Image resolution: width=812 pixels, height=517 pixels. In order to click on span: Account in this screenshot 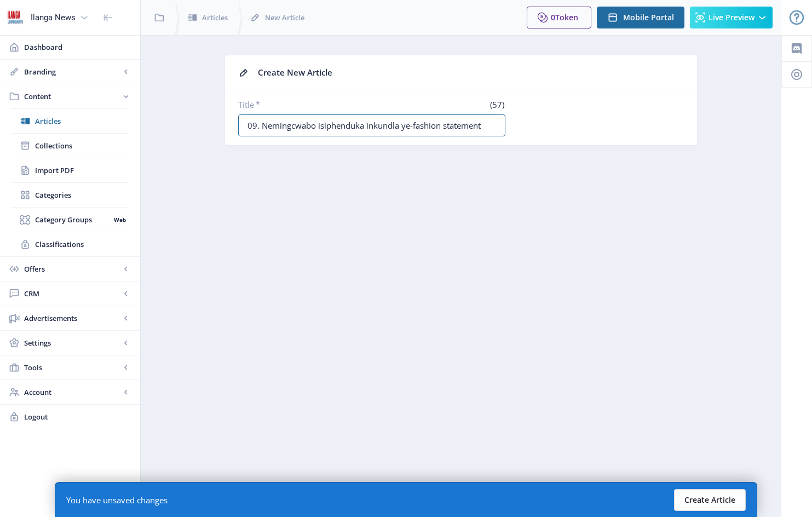, I will do `click(72, 392)`.